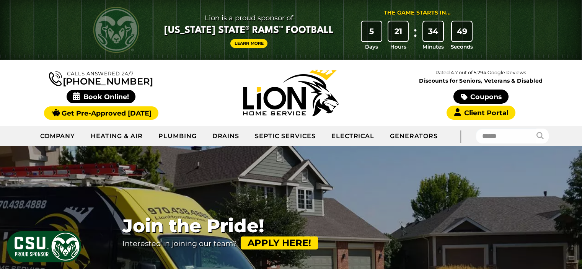 This screenshot has height=269, width=582. What do you see at coordinates (249, 18) in the screenshot?
I see `span: Lion is a proud sponsor of` at bounding box center [249, 18].